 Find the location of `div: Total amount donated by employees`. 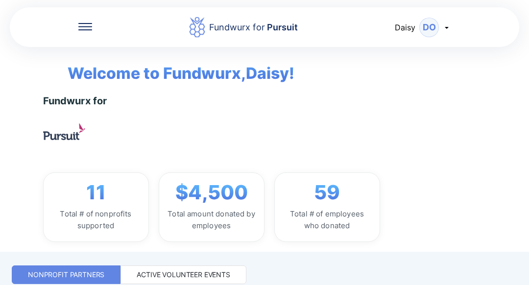

div: Total amount donated by employees is located at coordinates (212, 220).